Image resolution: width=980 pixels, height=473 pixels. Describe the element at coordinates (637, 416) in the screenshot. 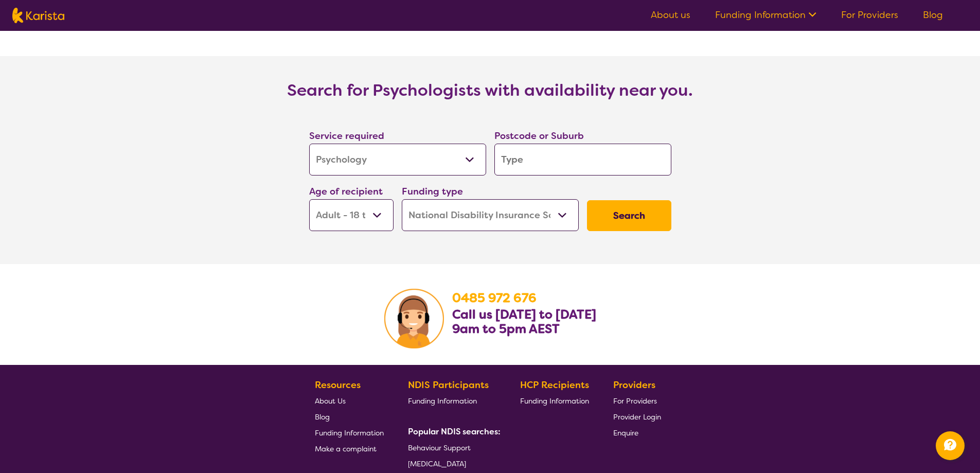

I see `a: Provider Login` at that location.